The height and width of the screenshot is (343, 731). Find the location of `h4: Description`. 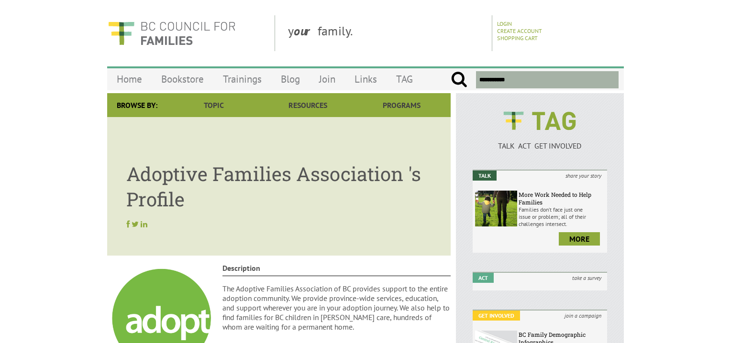

h4: Description is located at coordinates (337, 270).